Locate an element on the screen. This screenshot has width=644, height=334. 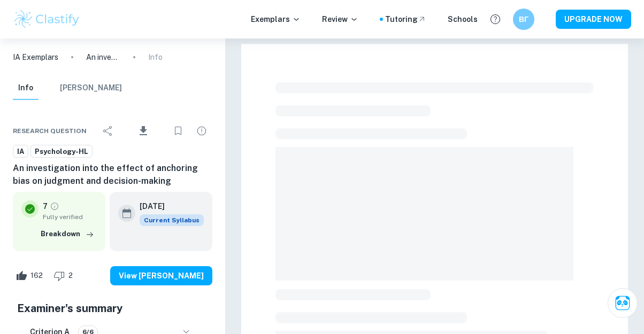
button: ВГ is located at coordinates (524, 19).